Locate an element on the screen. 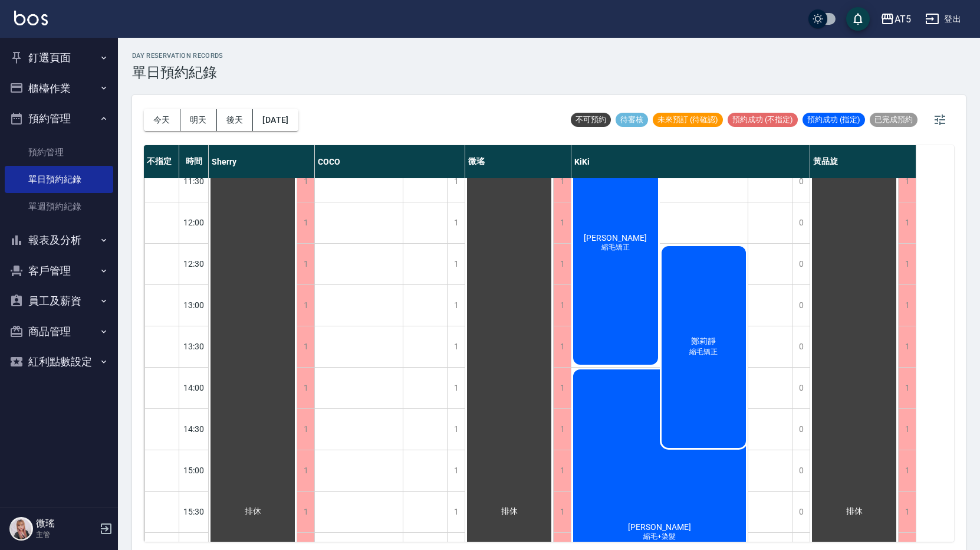  a: 單週預約紀錄 is located at coordinates (59, 206).